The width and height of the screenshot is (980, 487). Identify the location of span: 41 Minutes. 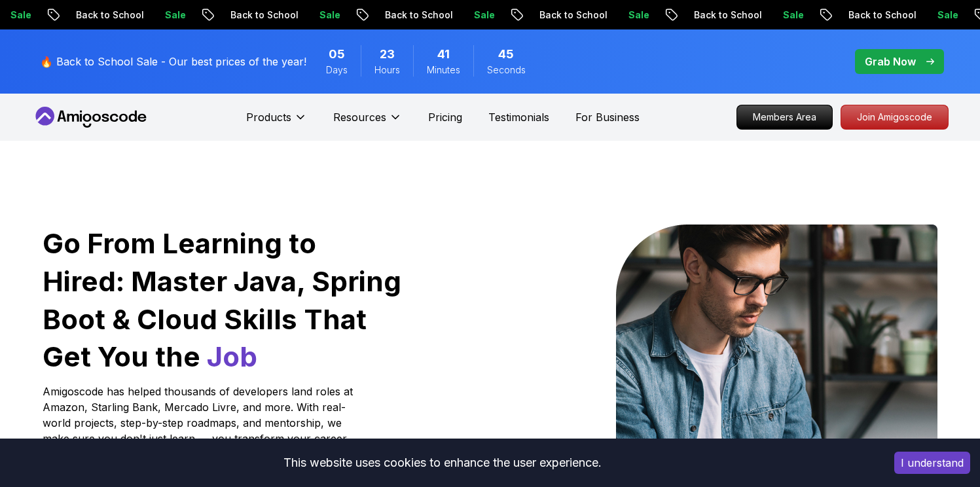
(443, 55).